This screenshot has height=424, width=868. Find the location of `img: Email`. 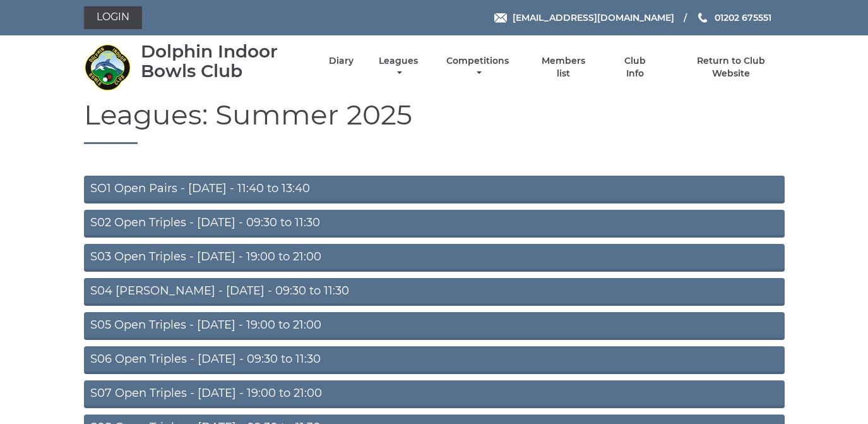

img: Email is located at coordinates (500, 17).